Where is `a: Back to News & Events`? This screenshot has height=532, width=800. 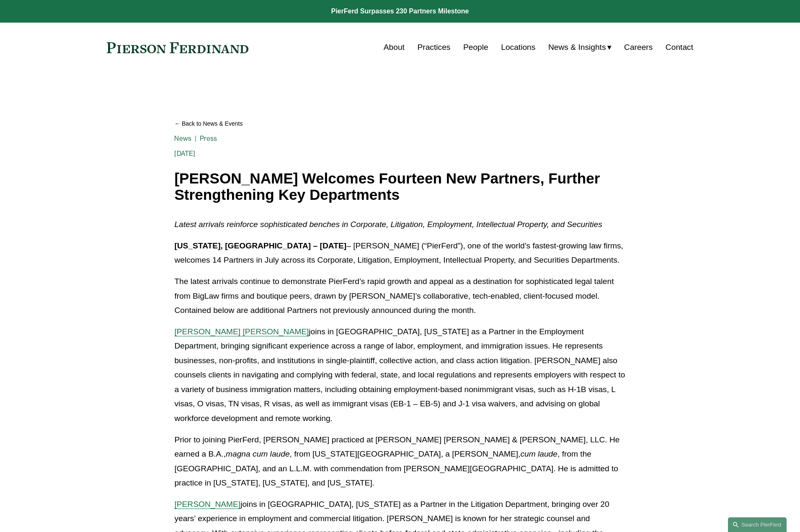 a: Back to News & Events is located at coordinates (400, 124).